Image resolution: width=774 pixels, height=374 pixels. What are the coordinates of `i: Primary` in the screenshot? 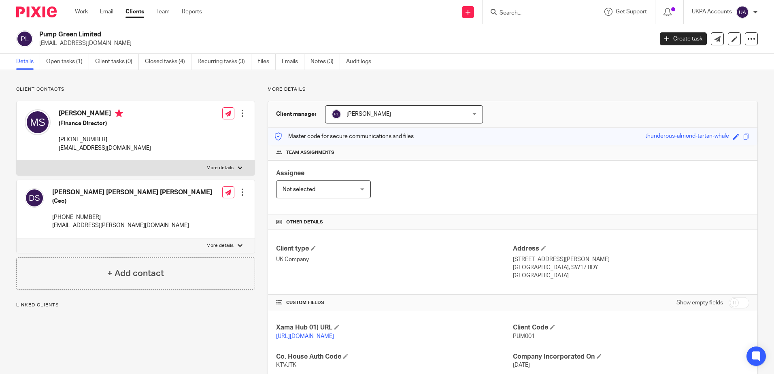 It's located at (119, 113).